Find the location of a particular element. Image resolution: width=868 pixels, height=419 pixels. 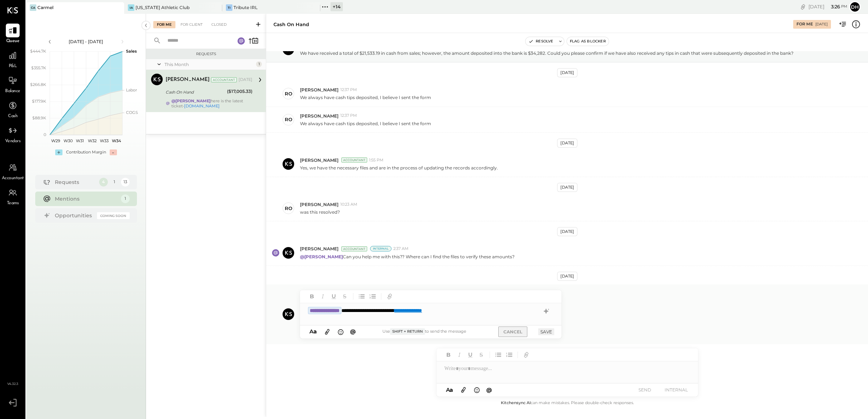

a: Queue is located at coordinates (13, 34).